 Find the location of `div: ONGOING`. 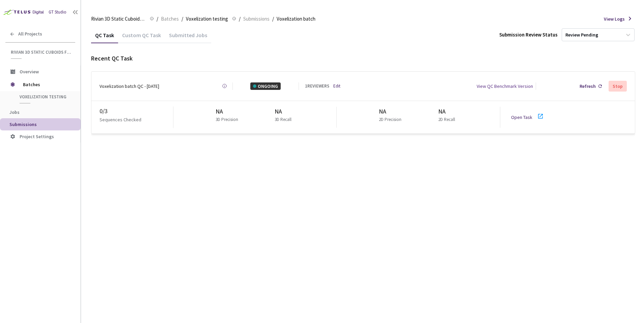

div: ONGOING is located at coordinates (266, 86).